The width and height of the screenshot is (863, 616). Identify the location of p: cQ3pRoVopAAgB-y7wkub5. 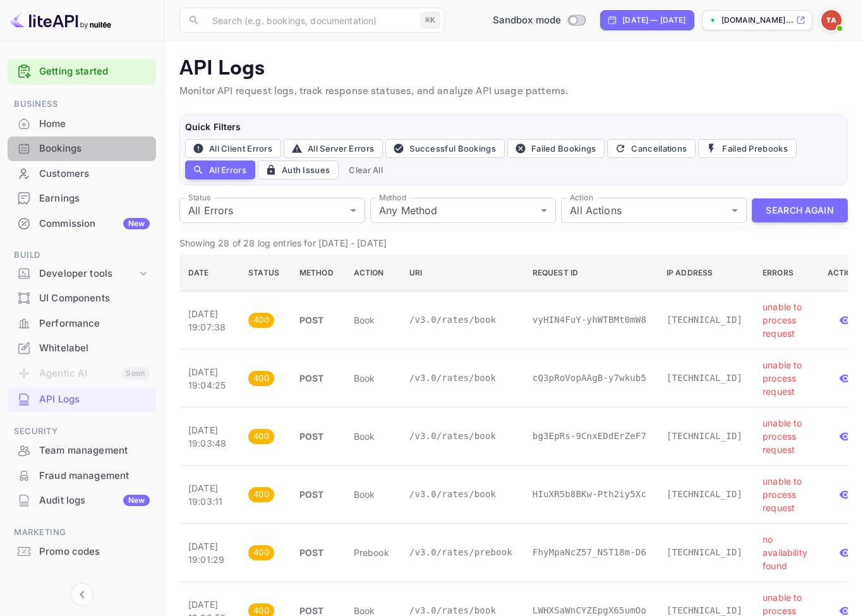
(589, 378).